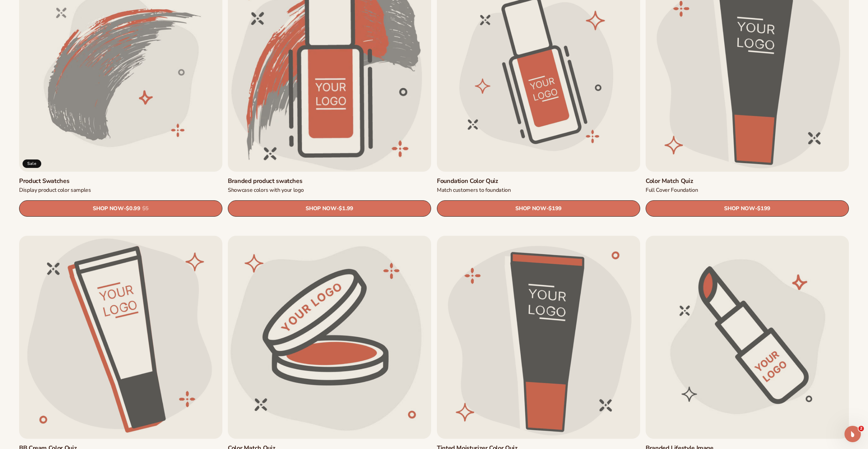 This screenshot has height=449, width=868. What do you see at coordinates (861, 429) in the screenshot?
I see `span: 2` at bounding box center [861, 429].